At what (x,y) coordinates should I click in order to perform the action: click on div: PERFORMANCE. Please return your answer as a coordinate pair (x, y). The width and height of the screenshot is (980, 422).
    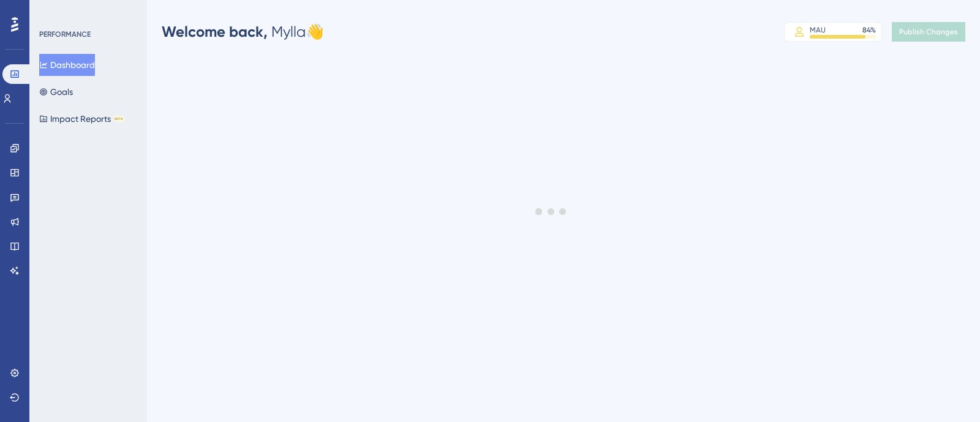
    Looking at the image, I should click on (65, 34).